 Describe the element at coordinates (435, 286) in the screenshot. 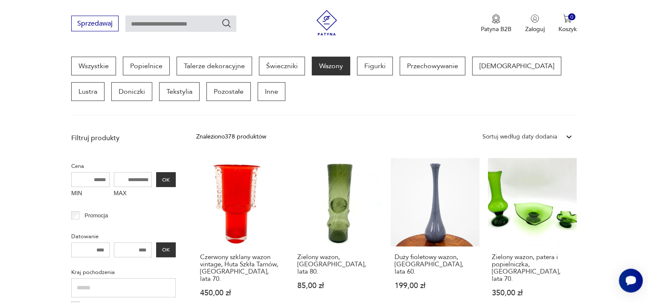

I see `p: 199,00 zł` at that location.